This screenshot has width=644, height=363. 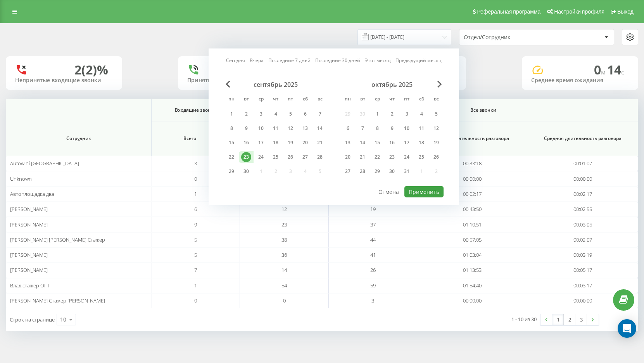 I want to click on td: 00:03:05, so click(x=583, y=224).